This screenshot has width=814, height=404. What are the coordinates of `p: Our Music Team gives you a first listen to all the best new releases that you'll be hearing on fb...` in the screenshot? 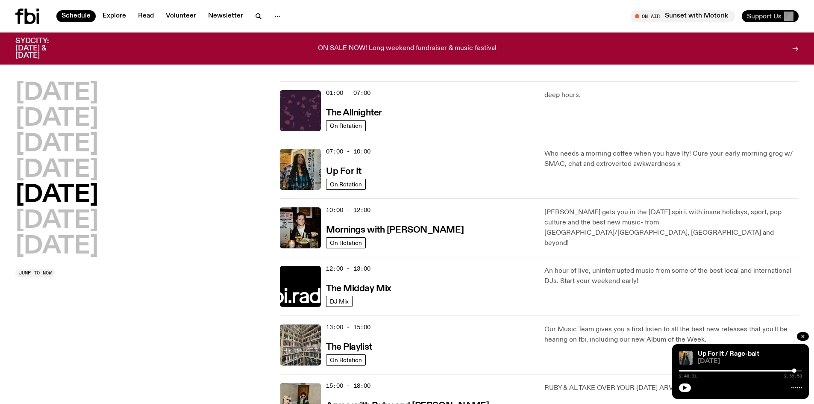 It's located at (672, 335).